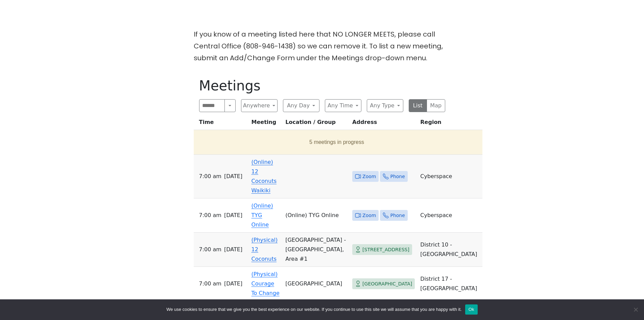 This screenshot has width=644, height=320. Describe the element at coordinates (262, 215) in the screenshot. I see `a: (Online) TYG Online` at that location.